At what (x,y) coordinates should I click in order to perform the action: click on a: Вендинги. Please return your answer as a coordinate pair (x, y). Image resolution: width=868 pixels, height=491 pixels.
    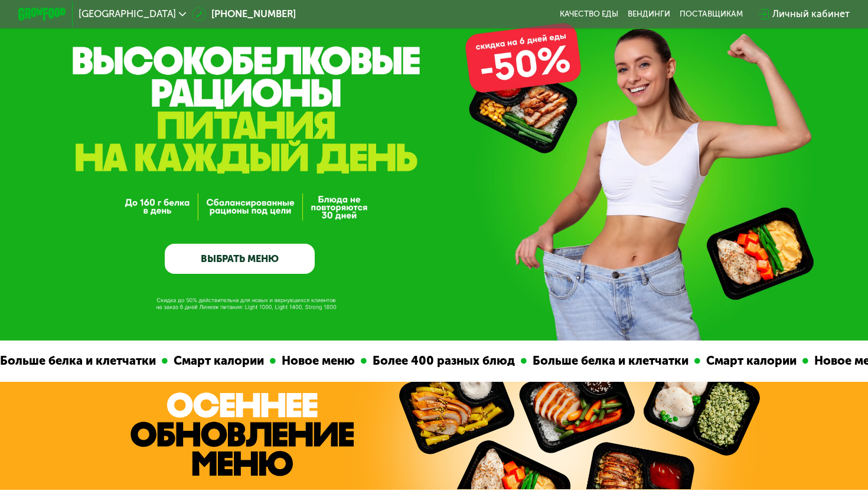
    Looking at the image, I should click on (649, 14).